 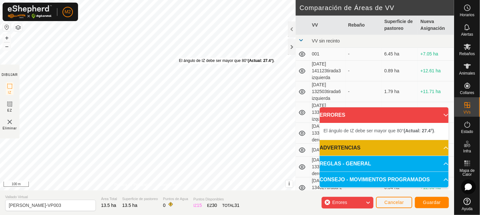 I want to click on span: ERRORES, so click(x=333, y=115).